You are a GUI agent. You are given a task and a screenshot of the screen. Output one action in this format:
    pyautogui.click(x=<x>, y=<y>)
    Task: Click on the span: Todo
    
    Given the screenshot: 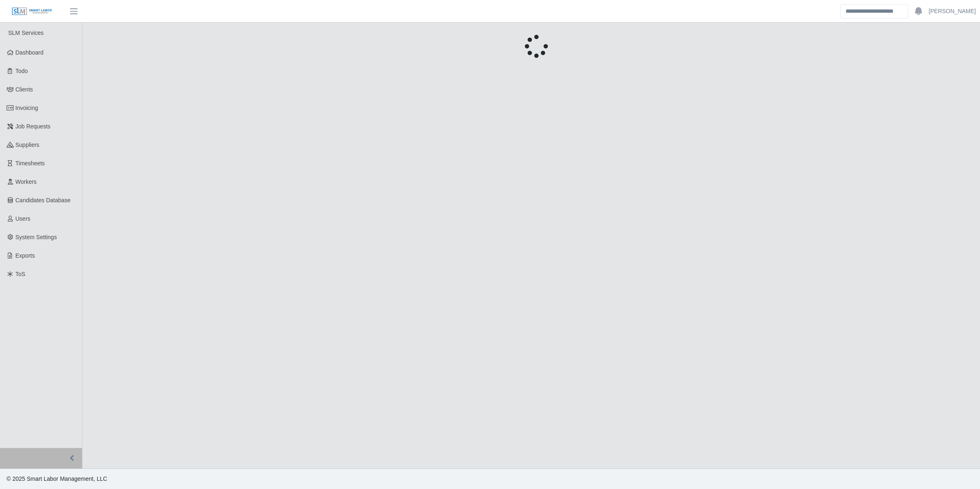 What is the action you would take?
    pyautogui.click(x=22, y=71)
    